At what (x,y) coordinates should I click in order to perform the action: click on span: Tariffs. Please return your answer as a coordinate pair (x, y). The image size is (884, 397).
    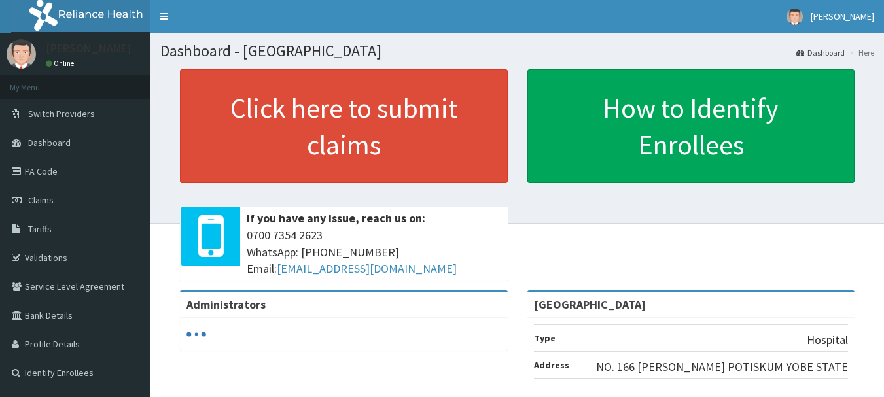
    Looking at the image, I should click on (40, 229).